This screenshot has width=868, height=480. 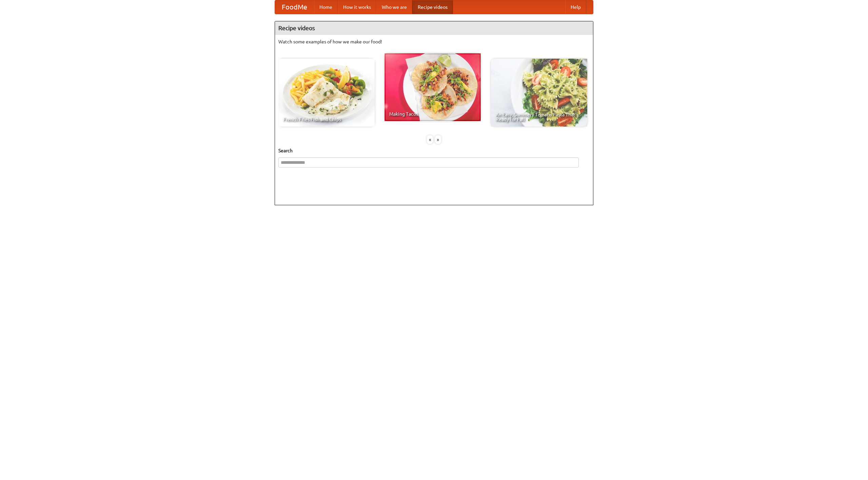 What do you see at coordinates (539, 117) in the screenshot?
I see `span: An Easy, Summery Tomato Pasta That's Ready for Fall` at bounding box center [539, 117].